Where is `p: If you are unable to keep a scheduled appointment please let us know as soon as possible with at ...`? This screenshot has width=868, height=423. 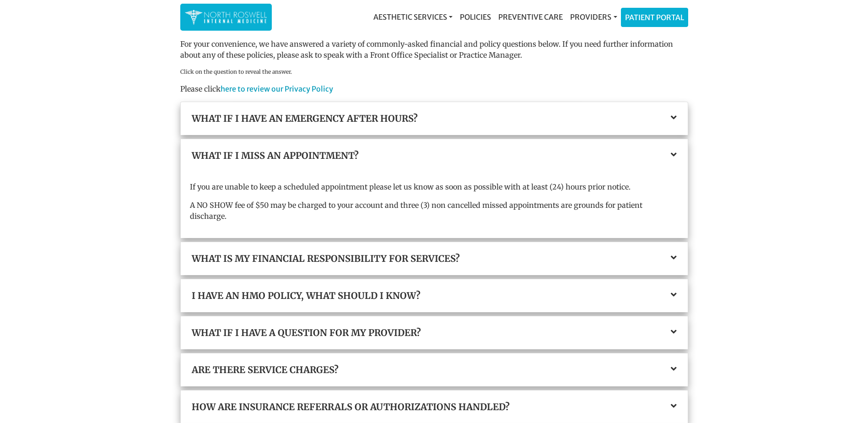 p: If you are unable to keep a scheduled appointment please let us know as soon as possible with at ... is located at coordinates (434, 186).